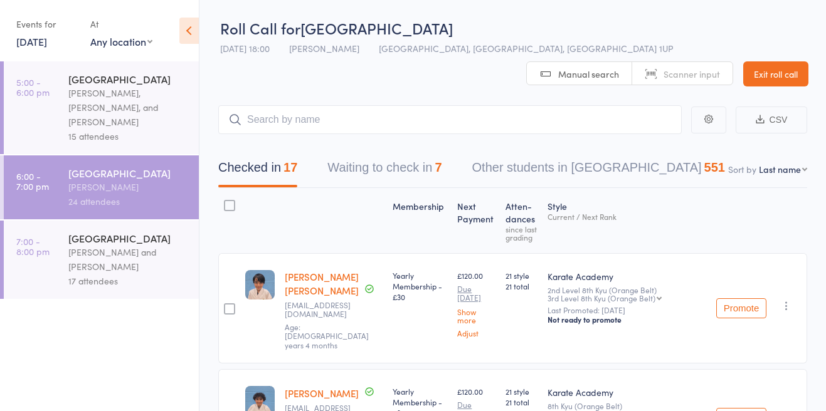 The image size is (826, 411). Describe the element at coordinates (419, 221) in the screenshot. I see `div: Membership` at that location.